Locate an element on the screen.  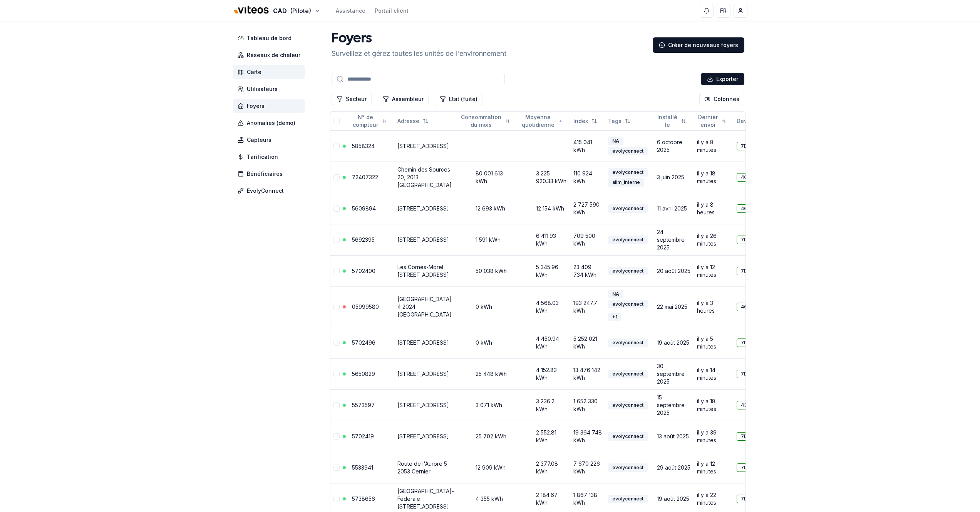
div: 433C65 is located at coordinates (750, 405).